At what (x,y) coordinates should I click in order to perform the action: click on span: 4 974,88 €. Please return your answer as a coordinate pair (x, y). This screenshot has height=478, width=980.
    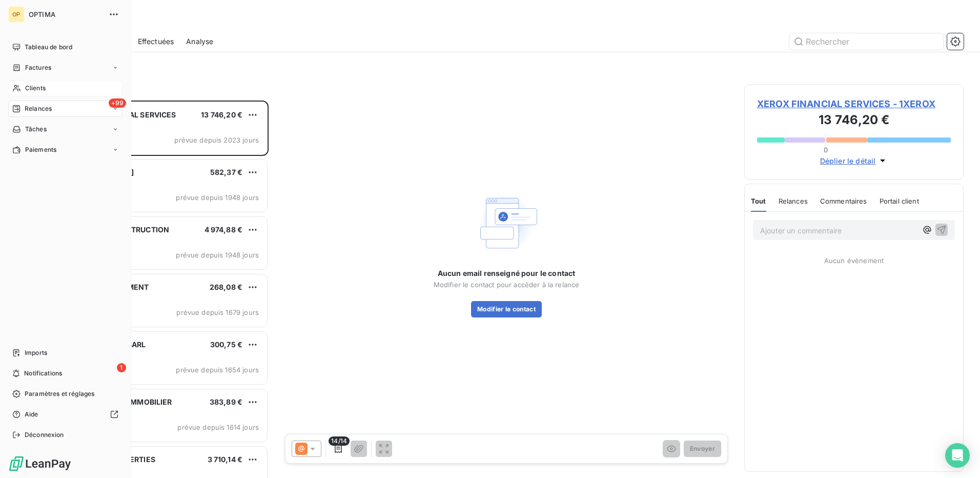
    Looking at the image, I should click on (223, 229).